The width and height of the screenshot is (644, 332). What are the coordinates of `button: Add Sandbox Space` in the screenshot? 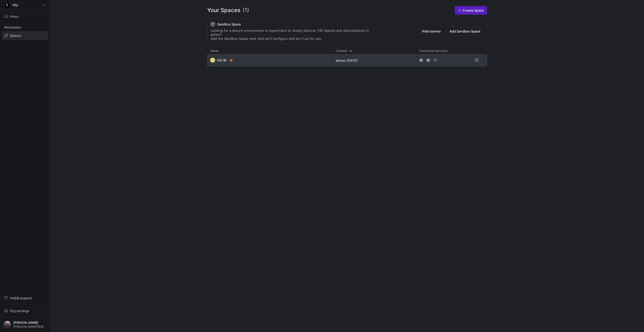 It's located at (465, 32).